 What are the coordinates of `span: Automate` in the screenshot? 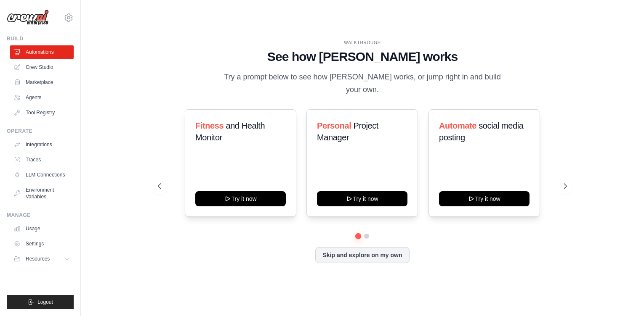 It's located at (458, 126).